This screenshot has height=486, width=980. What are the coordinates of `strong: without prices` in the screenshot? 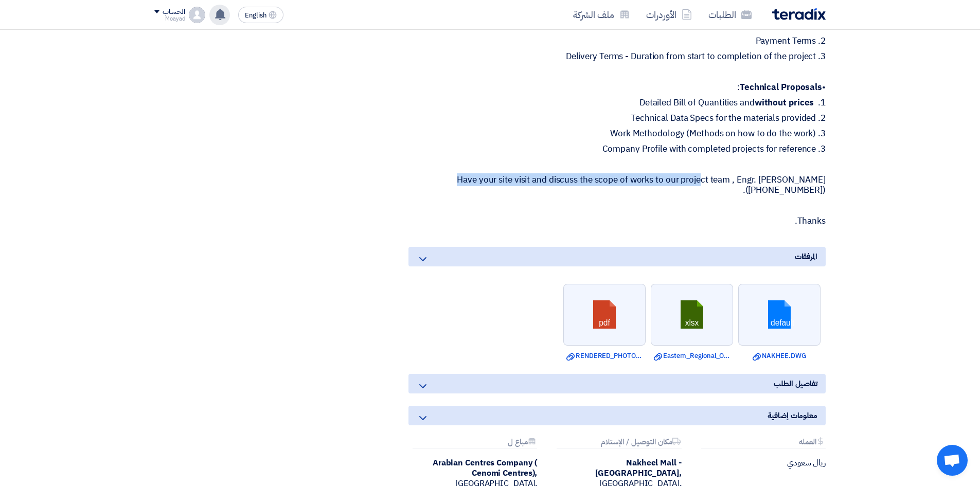 It's located at (784, 103).